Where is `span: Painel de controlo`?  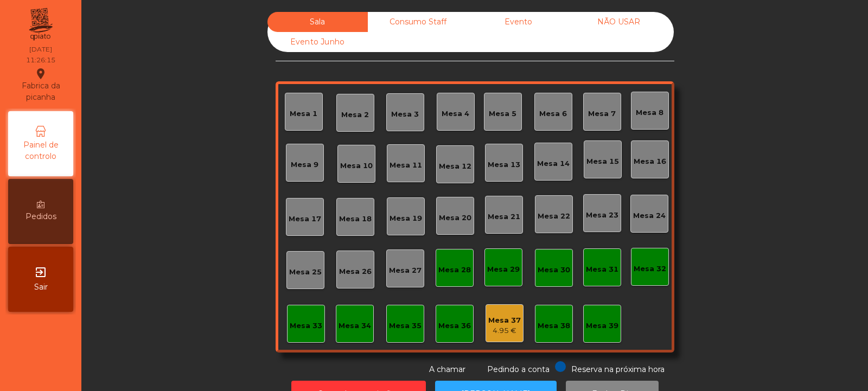 span: Painel de controlo is located at coordinates (40, 151).